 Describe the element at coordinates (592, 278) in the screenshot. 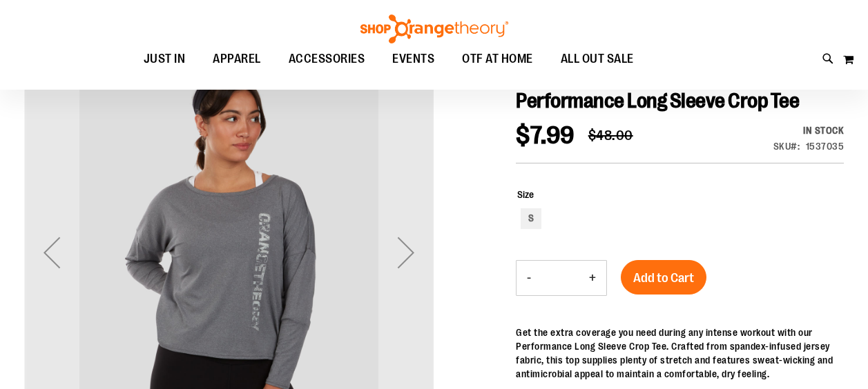

I see `button: Increase product quantity` at that location.